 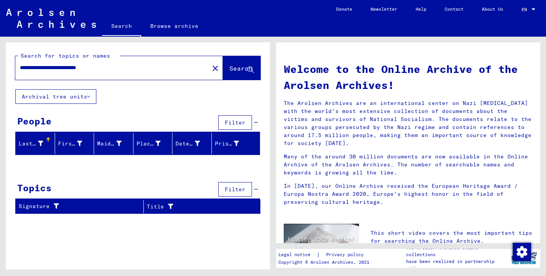 I want to click on mat-header-cell: Place of Birth, so click(x=153, y=144).